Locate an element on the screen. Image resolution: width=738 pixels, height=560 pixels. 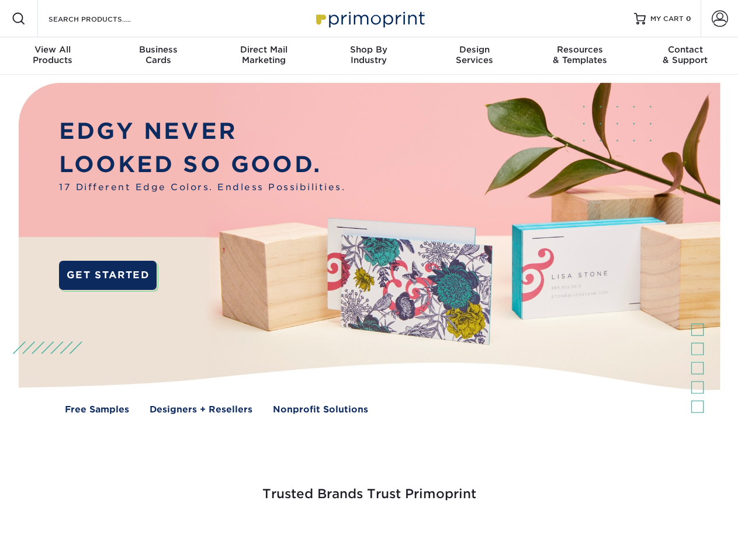
span: Contact is located at coordinates (685, 50).